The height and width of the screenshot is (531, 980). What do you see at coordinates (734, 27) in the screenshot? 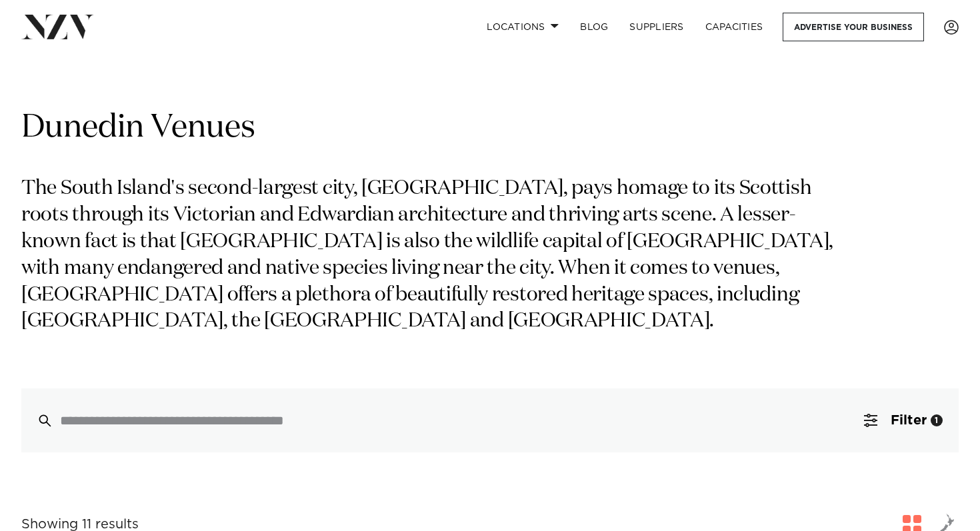
I see `a: Capacities` at bounding box center [734, 27].